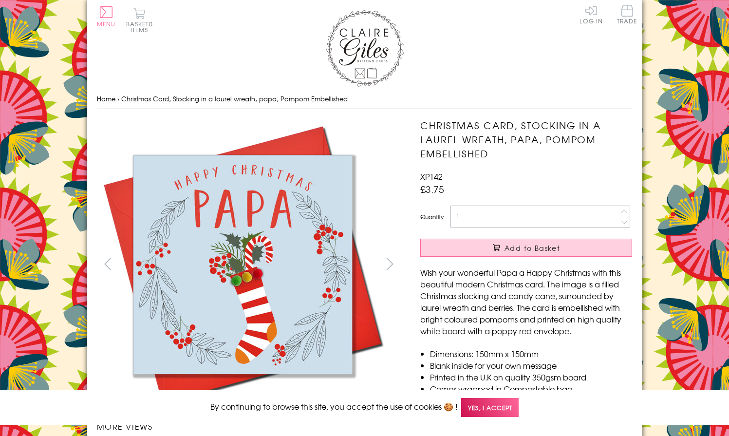 This screenshot has width=729, height=436. What do you see at coordinates (365, 48) in the screenshot?
I see `img: Claire Giles Greetings Cards` at bounding box center [365, 48].